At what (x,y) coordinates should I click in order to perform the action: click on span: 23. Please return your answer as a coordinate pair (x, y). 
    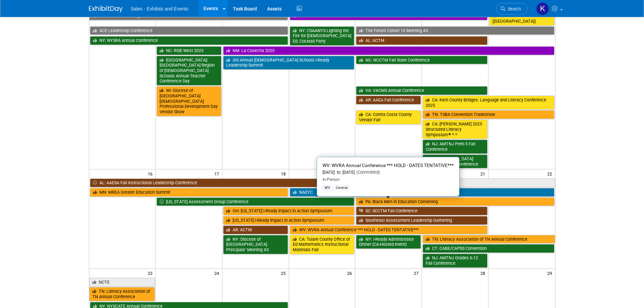
    Looking at the image, I should click on (151, 273).